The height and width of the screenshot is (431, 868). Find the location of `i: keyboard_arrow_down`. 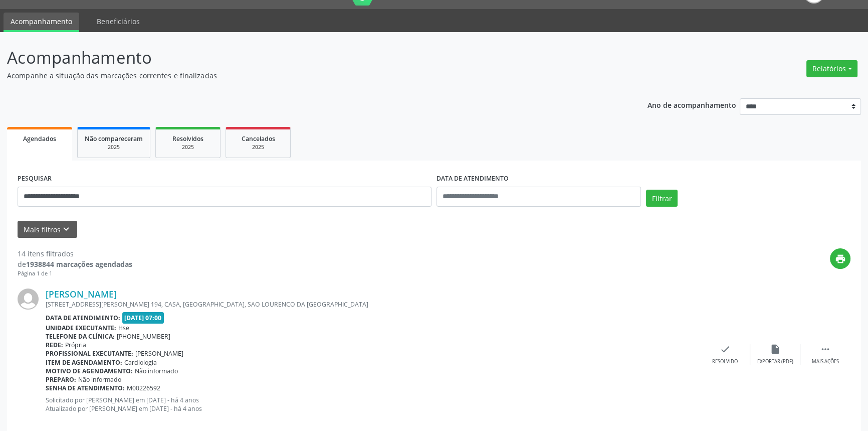

i: keyboard_arrow_down is located at coordinates (66, 229).